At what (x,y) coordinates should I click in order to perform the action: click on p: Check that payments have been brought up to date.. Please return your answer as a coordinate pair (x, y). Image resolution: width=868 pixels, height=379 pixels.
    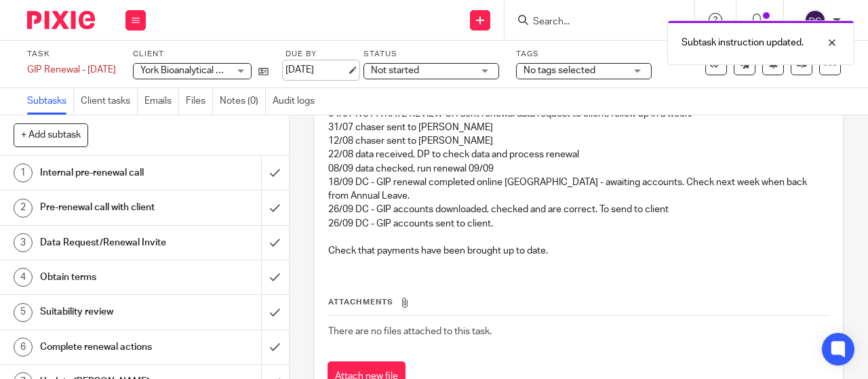
    Looking at the image, I should click on (579, 251).